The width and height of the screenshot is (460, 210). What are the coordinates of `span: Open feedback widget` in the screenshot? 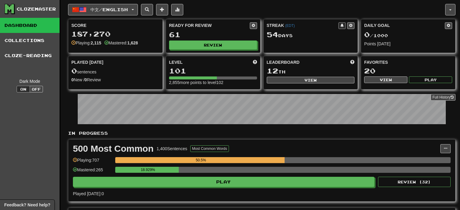 It's located at (27, 205).